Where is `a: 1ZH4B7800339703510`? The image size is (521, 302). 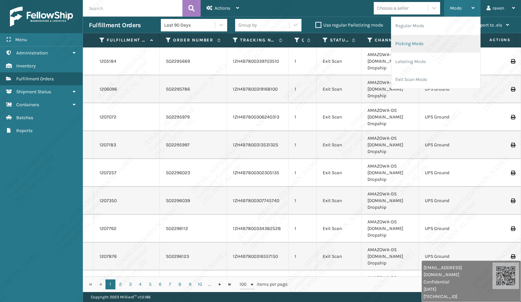
a: 1ZH4B7800339703510 is located at coordinates (256, 61).